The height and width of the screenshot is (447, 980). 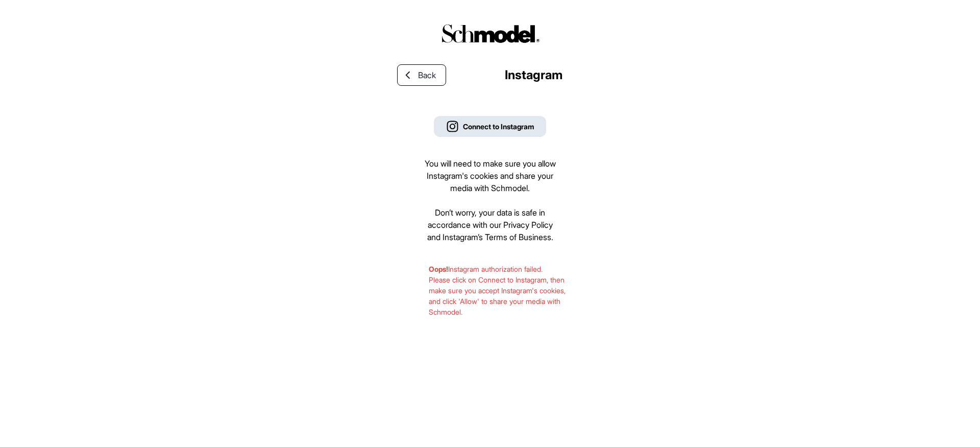 What do you see at coordinates (490, 33) in the screenshot?
I see `img: logo` at bounding box center [490, 33].